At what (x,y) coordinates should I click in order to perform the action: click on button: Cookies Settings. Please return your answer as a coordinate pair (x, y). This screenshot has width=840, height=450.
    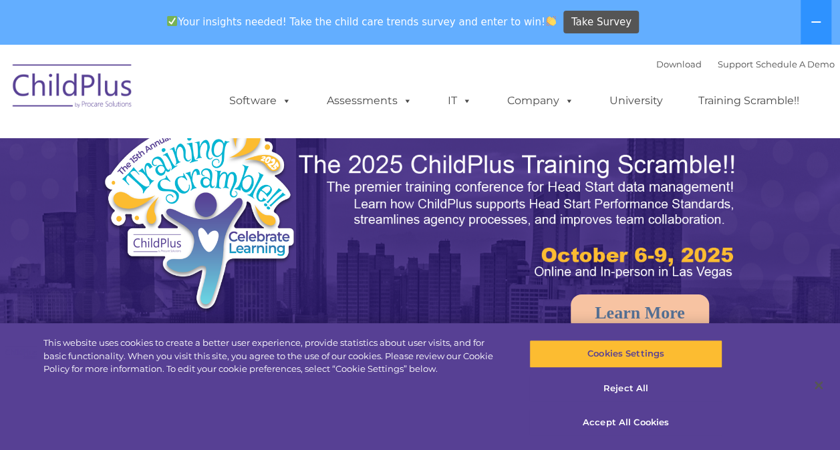
    Looking at the image, I should click on (625, 354).